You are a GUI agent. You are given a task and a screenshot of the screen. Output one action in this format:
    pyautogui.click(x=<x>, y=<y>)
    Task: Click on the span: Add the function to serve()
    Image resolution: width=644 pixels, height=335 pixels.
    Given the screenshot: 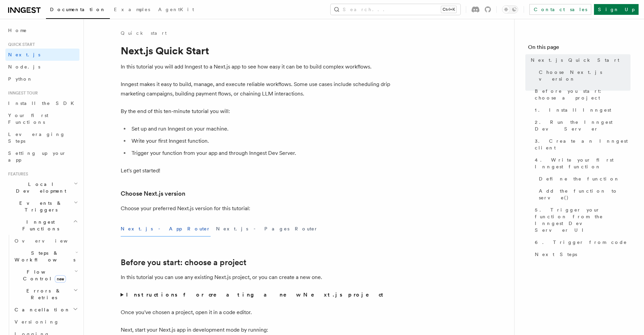 What is the action you would take?
    pyautogui.click(x=584, y=194)
    